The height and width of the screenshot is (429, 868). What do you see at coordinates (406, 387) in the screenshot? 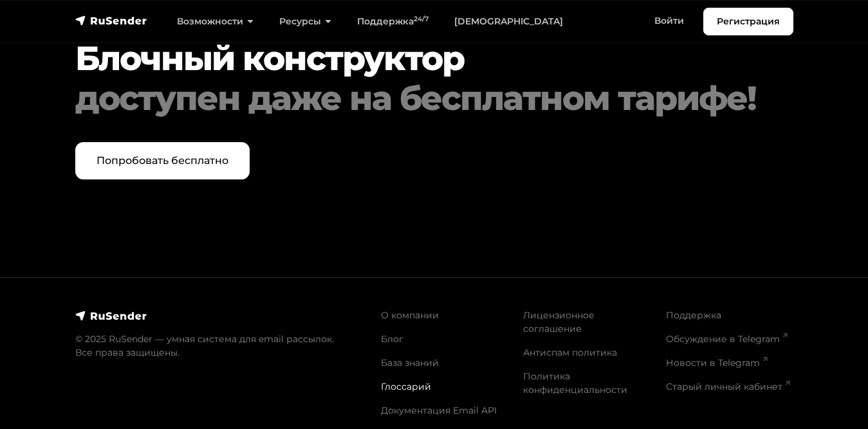
I see `a: Глоссарий` at bounding box center [406, 387].